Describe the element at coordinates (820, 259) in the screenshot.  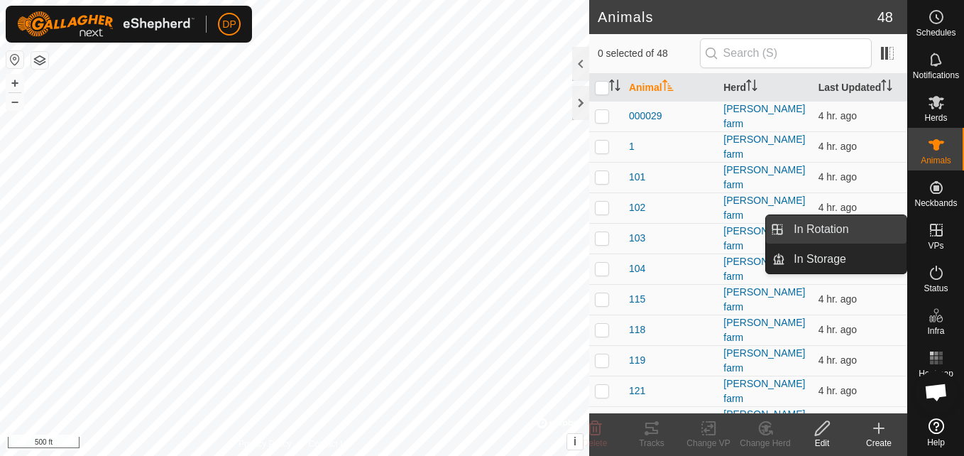
I see `span: In Storage` at that location.